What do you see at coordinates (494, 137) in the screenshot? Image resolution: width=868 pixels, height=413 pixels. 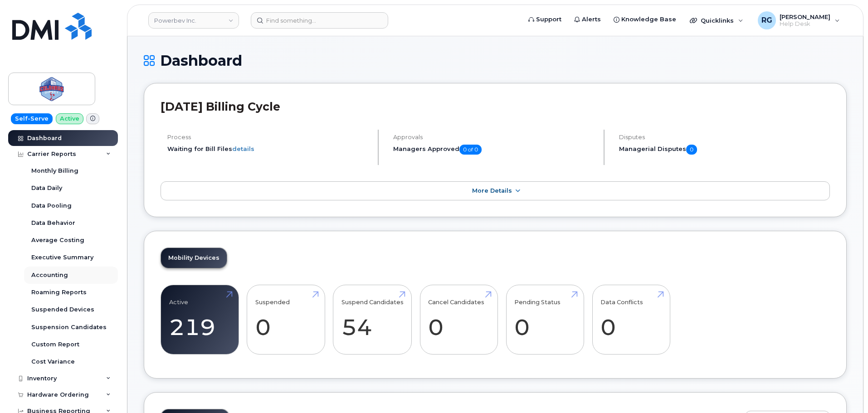 I see `h4: Approvals` at bounding box center [494, 137].